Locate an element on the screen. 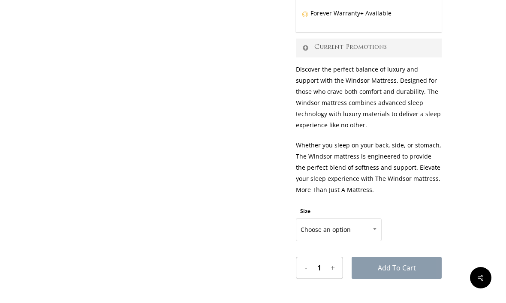 The width and height of the screenshot is (506, 303). p: Whether you sleep on your back, side, or stomach, The Windsor mattress is engineered to provide t... is located at coordinates (369, 172).